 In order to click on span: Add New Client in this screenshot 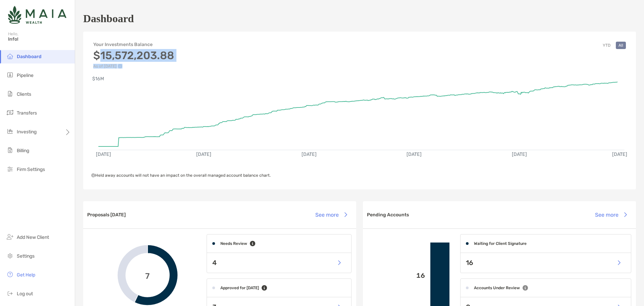, I will do `click(33, 237)`.